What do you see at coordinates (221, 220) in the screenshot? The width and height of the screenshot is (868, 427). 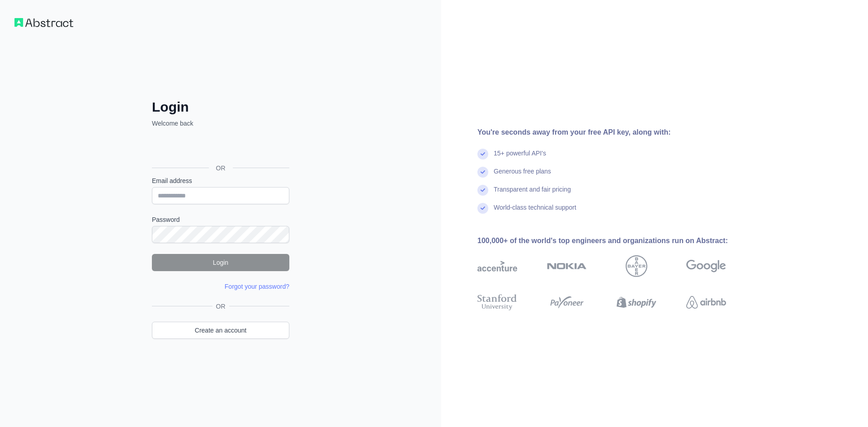 I see `label: Password` at bounding box center [221, 220].